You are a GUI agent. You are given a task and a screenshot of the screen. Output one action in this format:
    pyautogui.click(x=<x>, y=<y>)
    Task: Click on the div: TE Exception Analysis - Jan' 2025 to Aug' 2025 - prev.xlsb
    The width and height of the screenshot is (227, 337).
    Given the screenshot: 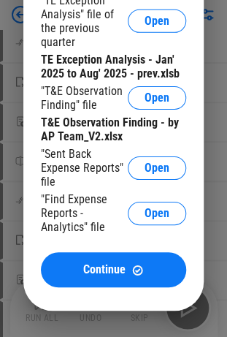 What is the action you would take?
    pyautogui.click(x=113, y=66)
    